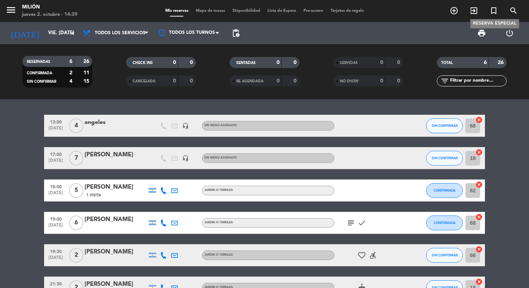 The height and width of the screenshot is (288, 529). I want to click on i: power_settings_new, so click(510, 33).